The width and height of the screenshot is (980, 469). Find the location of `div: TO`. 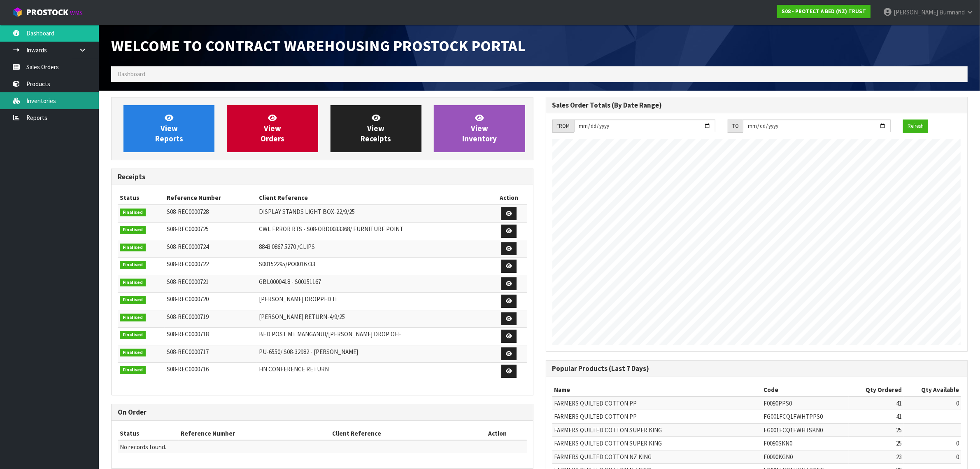

div: TO is located at coordinates (735, 126).